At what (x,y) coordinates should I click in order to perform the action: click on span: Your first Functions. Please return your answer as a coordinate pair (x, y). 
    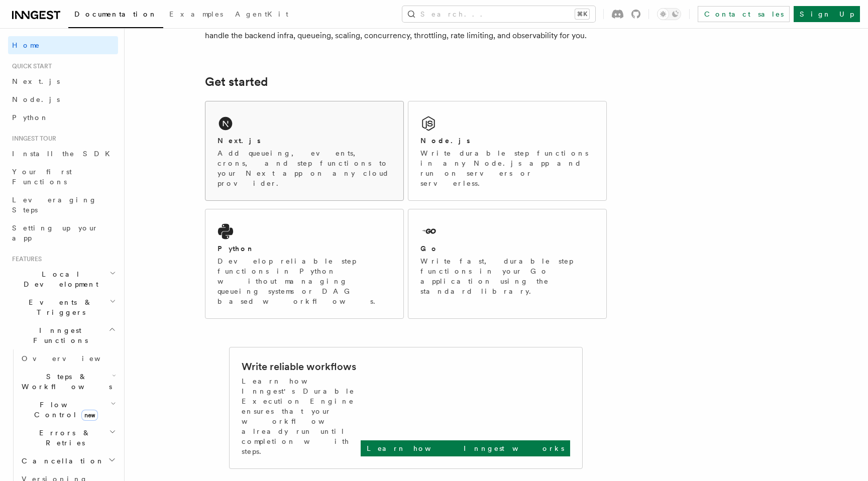
    Looking at the image, I should click on (41, 176).